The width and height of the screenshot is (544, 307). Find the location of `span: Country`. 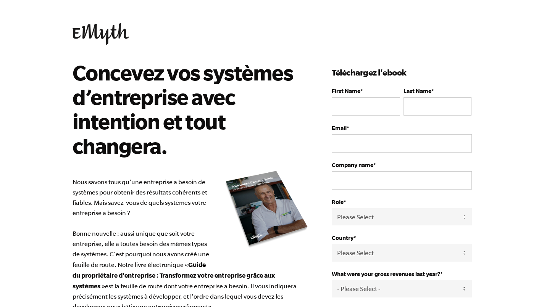

span: Country is located at coordinates (342, 238).